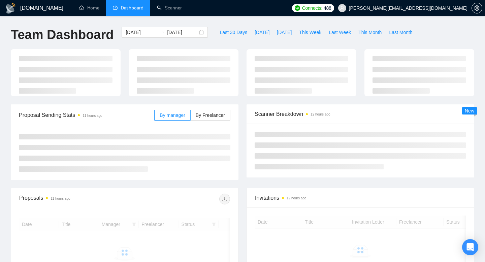  What do you see at coordinates (233, 32) in the screenshot?
I see `span: Last 30 Days` at bounding box center [233, 32].